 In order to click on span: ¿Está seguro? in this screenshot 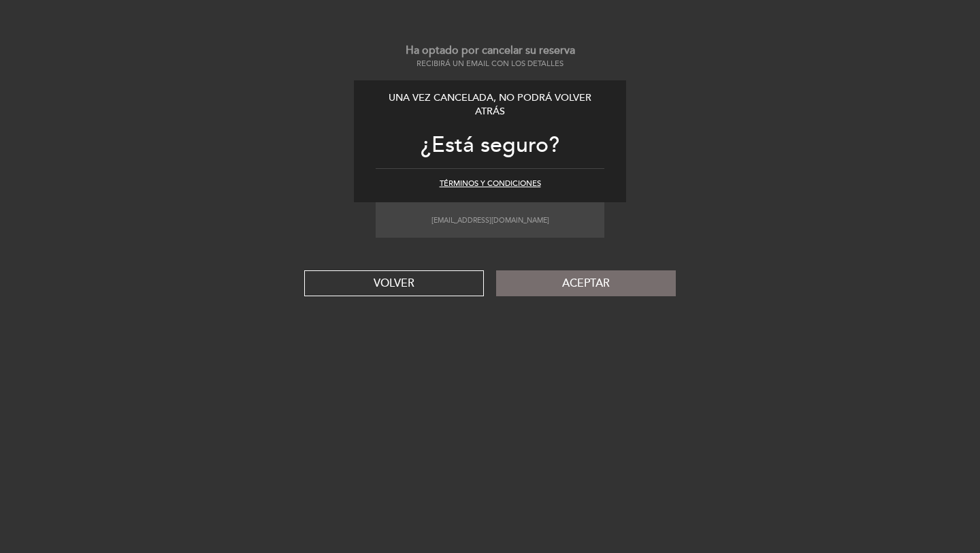, I will do `click(490, 145)`.